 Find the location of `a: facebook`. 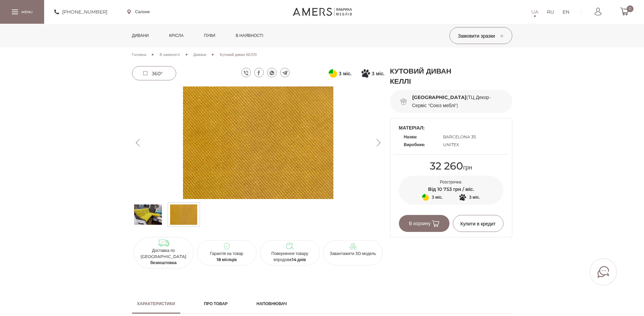

a: facebook is located at coordinates (259, 72).